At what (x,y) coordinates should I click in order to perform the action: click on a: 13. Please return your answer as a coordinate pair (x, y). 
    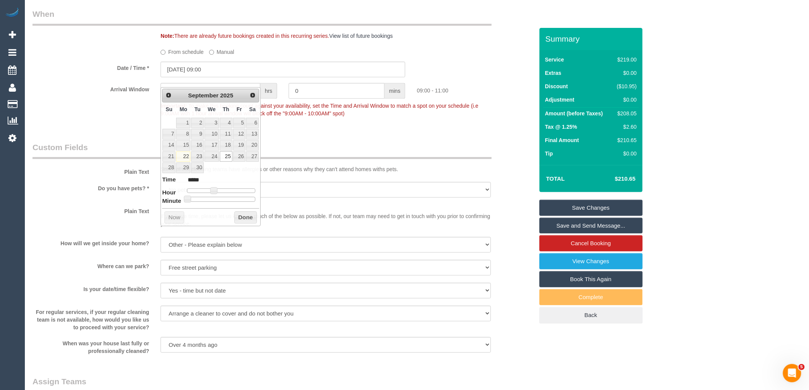
    Looking at the image, I should click on (252, 134).